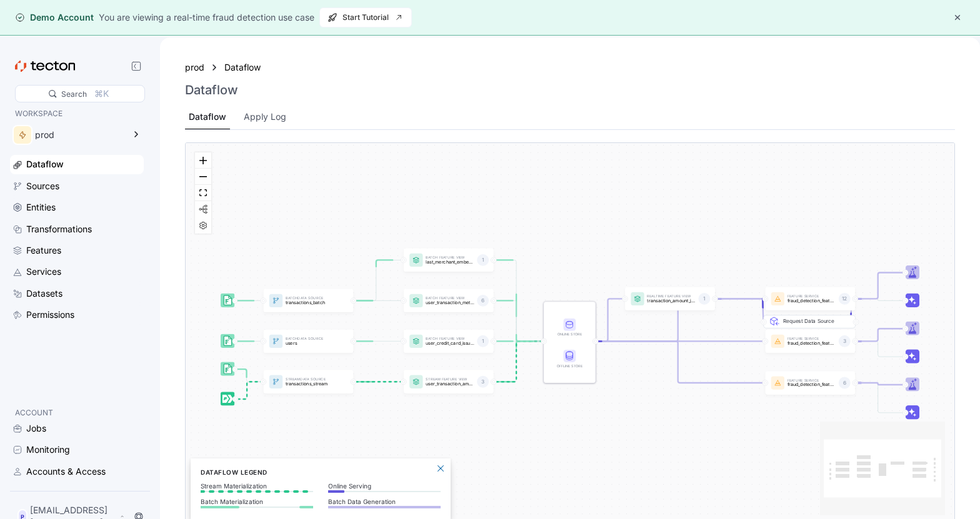 The width and height of the screenshot is (980, 519). What do you see at coordinates (77, 293) in the screenshot?
I see `a: Datasets` at bounding box center [77, 293].